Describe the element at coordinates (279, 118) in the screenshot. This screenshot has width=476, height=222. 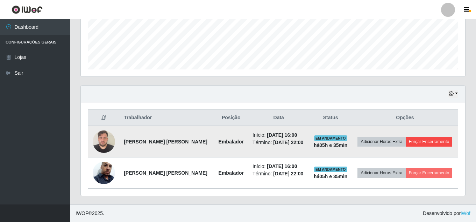
I see `th: Data` at that location.